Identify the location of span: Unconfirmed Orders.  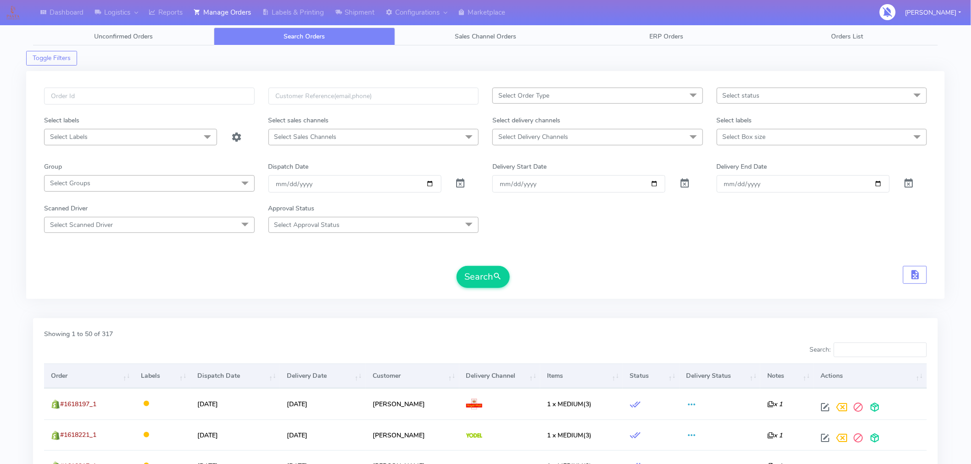
(123, 36).